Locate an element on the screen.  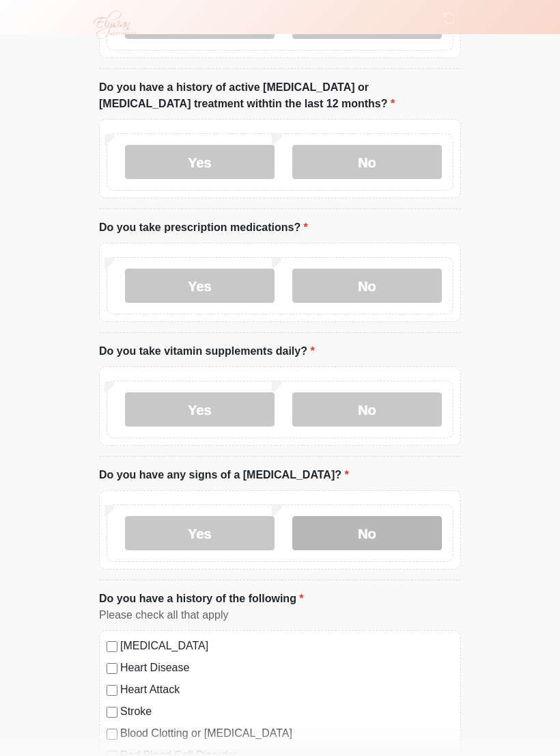
img: Elysian Aesthetics Logo is located at coordinates (114, 24).